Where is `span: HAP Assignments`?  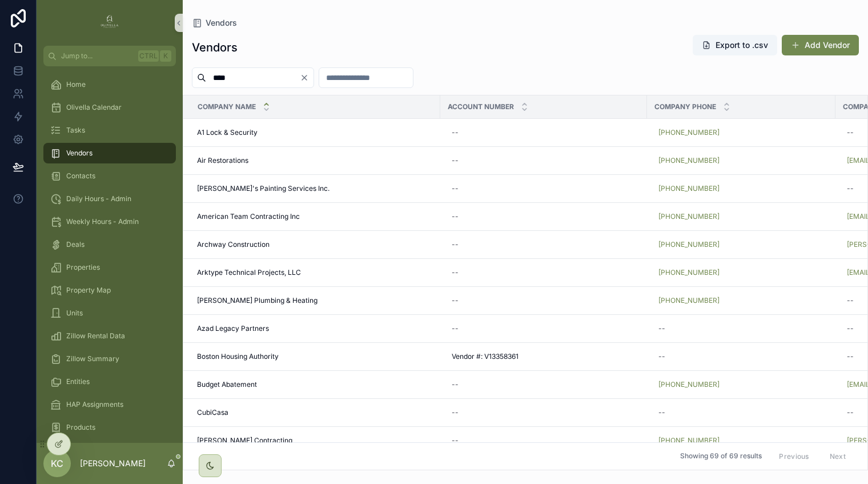
span: HAP Assignments is located at coordinates (95, 405).